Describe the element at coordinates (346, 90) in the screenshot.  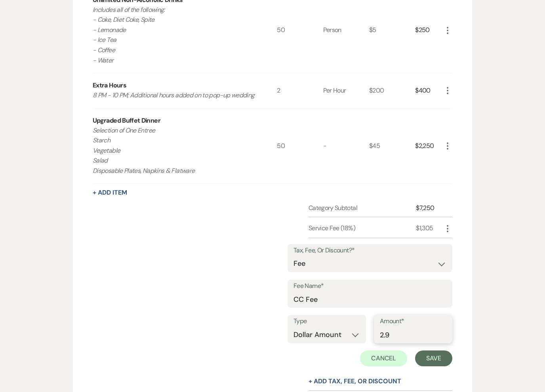
I see `div: Per Hour` at that location.